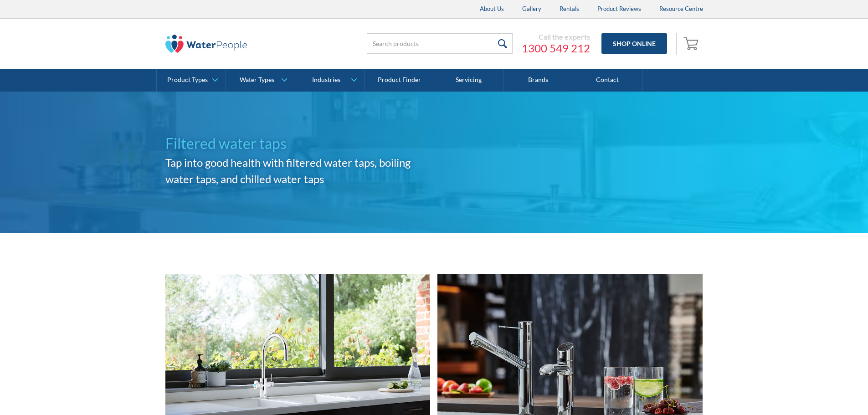  I want to click on h1: Filtered water taps, so click(300, 144).